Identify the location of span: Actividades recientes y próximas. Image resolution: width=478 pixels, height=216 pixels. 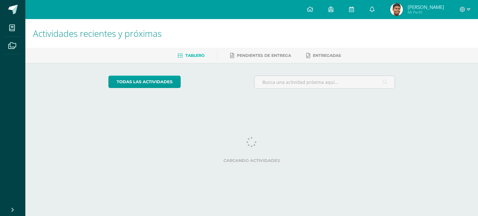
(97, 33).